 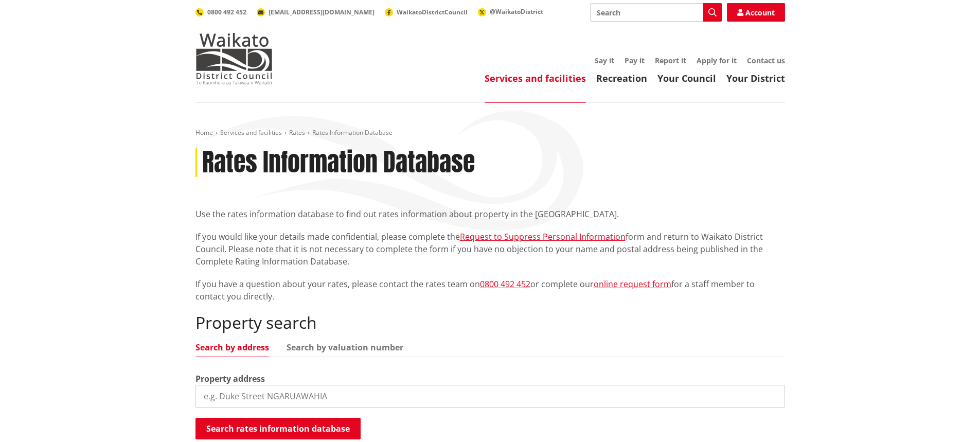 What do you see at coordinates (634, 60) in the screenshot?
I see `a: Pay it` at bounding box center [634, 60].